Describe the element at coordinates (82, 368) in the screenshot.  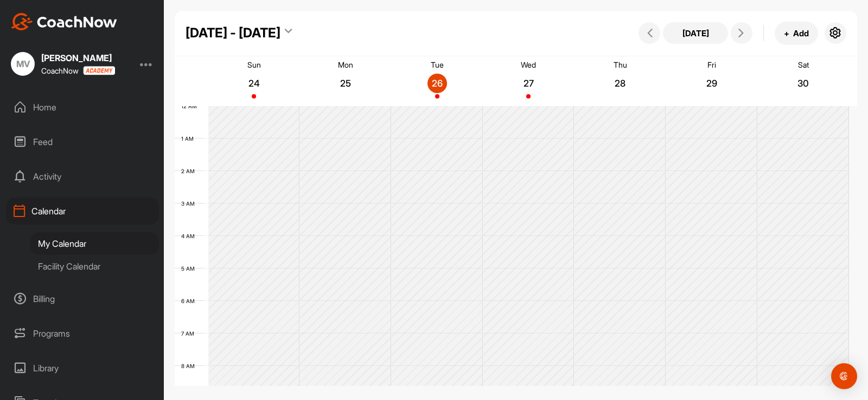
I see `div: Library` at that location.